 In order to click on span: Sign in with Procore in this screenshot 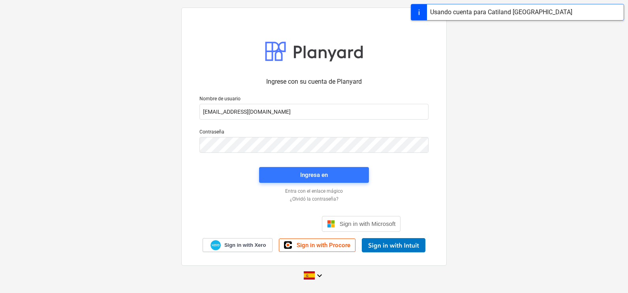, I will do `click(323, 245)`.